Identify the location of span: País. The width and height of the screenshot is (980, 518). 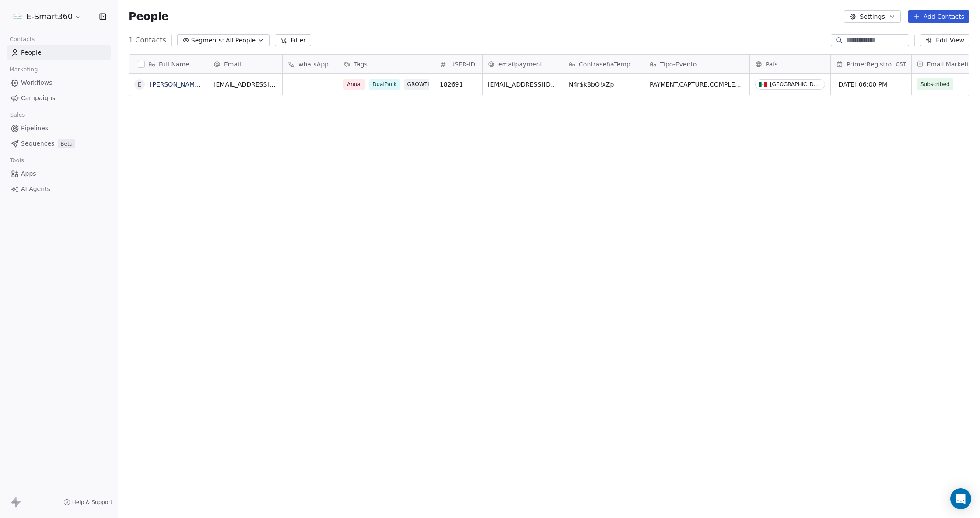
(772, 65).